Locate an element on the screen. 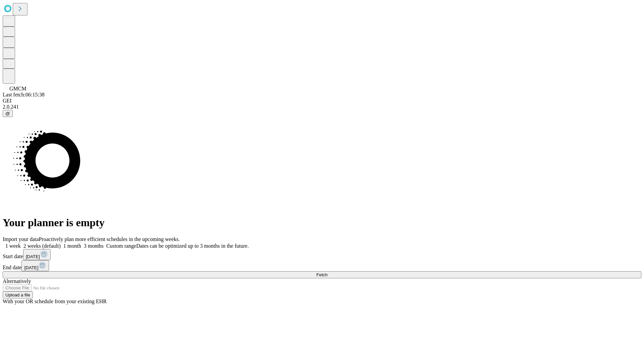 The height and width of the screenshot is (363, 644). span: With your OR schedule from your existing EHR is located at coordinates (55, 301).